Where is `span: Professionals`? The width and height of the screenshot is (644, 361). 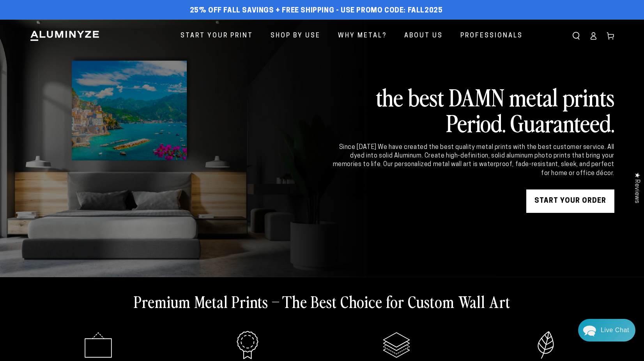 span: Professionals is located at coordinates (491, 36).